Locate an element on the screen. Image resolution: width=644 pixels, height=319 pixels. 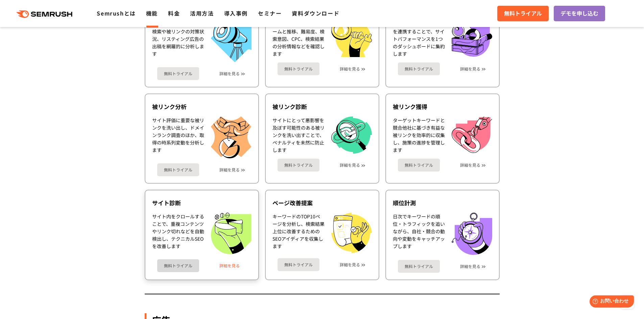
a: デモを申し込む is located at coordinates (580, 13).